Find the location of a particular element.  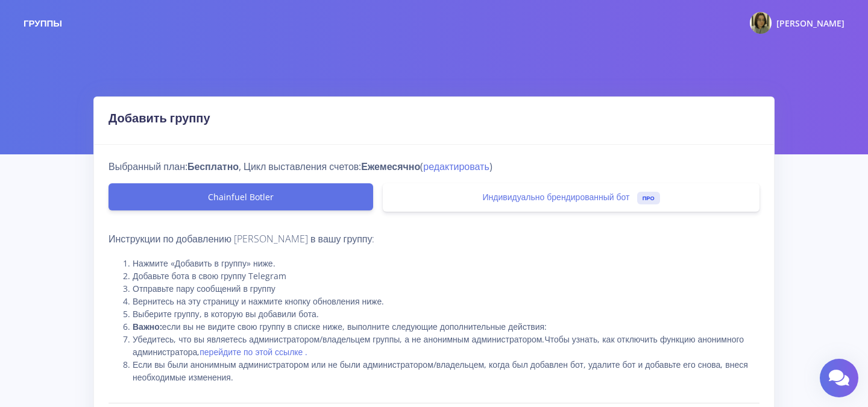

font: Нажмите «Добавить в группу» ниже. is located at coordinates (204, 263).